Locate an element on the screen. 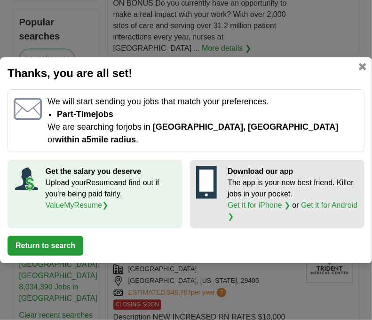 Image resolution: width=372 pixels, height=320 pixels. a: Get it for Android ❯ is located at coordinates (293, 211).